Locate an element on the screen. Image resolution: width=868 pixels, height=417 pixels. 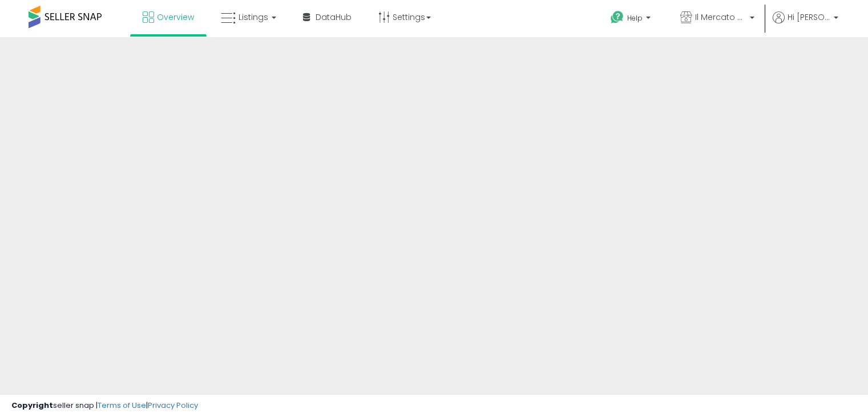
span: DataHub is located at coordinates (333, 17).